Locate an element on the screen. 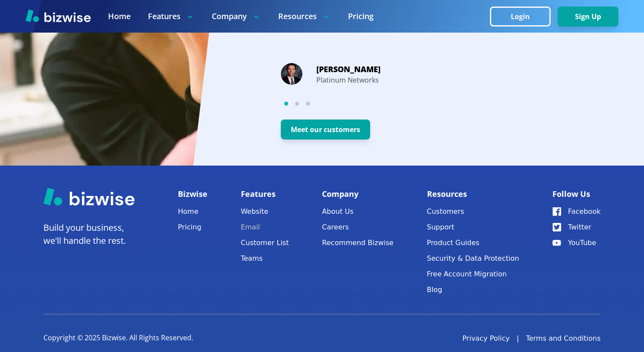 This screenshot has width=644, height=352. p: Copyright © 2025 Bizwise. All Rights Reserved. is located at coordinates (118, 338).